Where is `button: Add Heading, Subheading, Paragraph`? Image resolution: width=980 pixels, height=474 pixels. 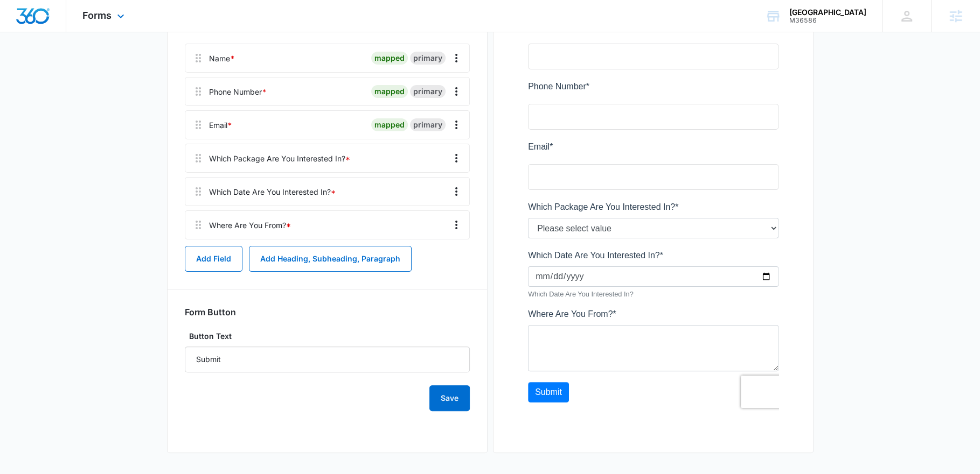 button: Add Heading, Subheading, Paragraph is located at coordinates (330, 259).